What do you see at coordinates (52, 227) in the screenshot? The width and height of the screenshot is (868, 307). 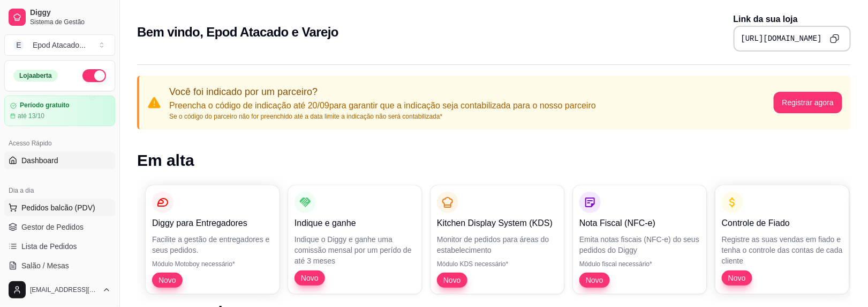 I see `span: Gestor de Pedidos` at bounding box center [52, 227].